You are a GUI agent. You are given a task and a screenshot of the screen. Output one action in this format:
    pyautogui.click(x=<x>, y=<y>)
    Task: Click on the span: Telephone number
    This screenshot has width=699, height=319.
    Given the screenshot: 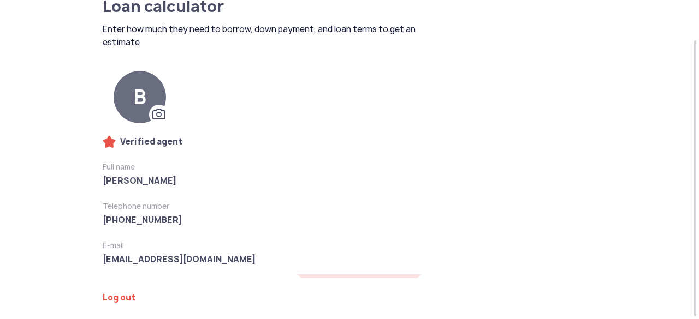 What is the action you would take?
    pyautogui.click(x=263, y=206)
    